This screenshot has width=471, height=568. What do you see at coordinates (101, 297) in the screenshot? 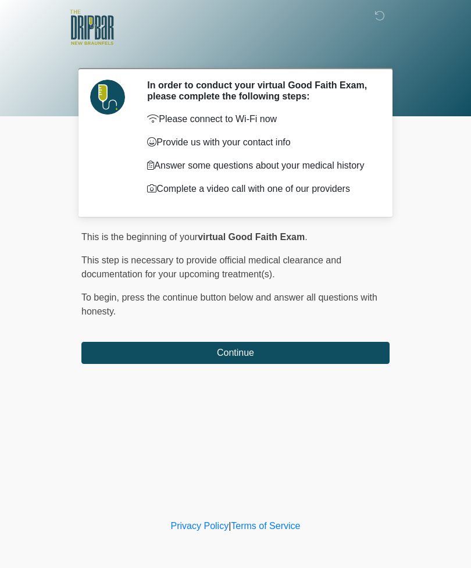
I see `span: To begin,` at bounding box center [101, 297].